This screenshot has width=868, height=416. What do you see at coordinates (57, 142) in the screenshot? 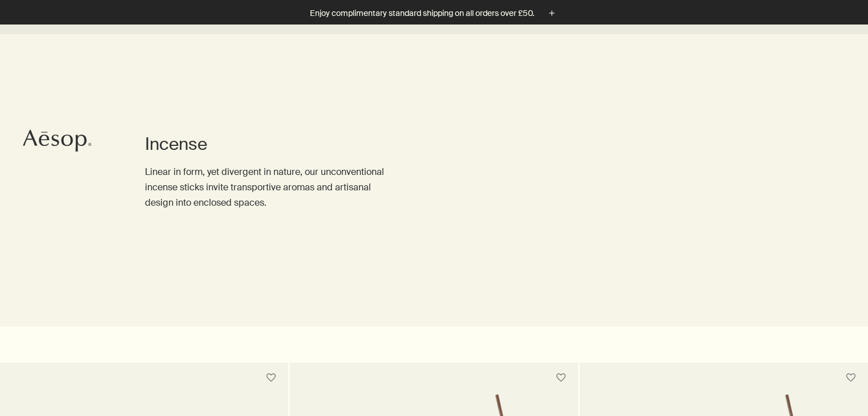
I see `a: Aesop` at bounding box center [57, 142].